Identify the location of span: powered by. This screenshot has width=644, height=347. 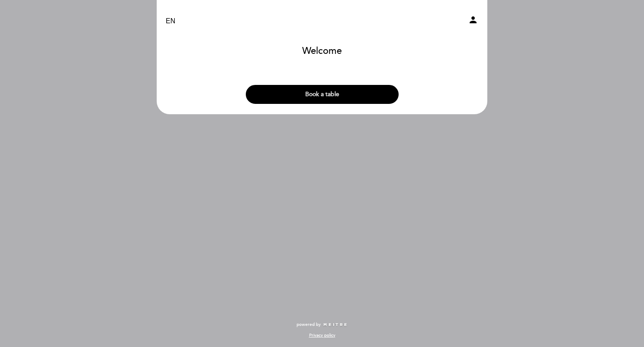
(309, 324).